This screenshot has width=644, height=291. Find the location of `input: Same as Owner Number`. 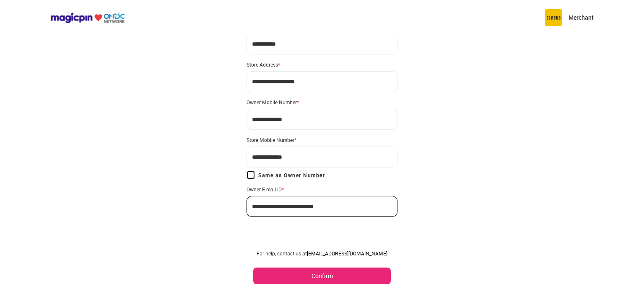

input: Same as Owner Number is located at coordinates (251, 175).